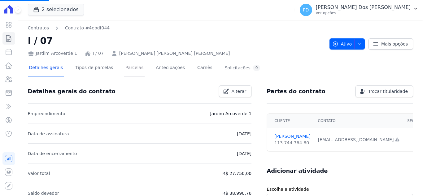 The width and height of the screenshot is (423, 196). What do you see at coordinates (46, 68) in the screenshot?
I see `a: Detalhes gerais` at bounding box center [46, 68].